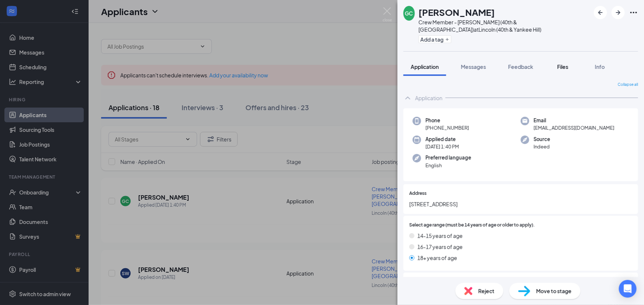 This screenshot has height=305, width=644. What do you see at coordinates (601, 13) in the screenshot?
I see `svg: ArrowLeftNew` at bounding box center [601, 13].